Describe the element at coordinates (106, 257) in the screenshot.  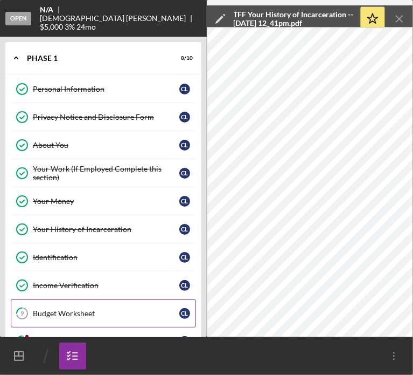
I see `div: Identification` at that location.